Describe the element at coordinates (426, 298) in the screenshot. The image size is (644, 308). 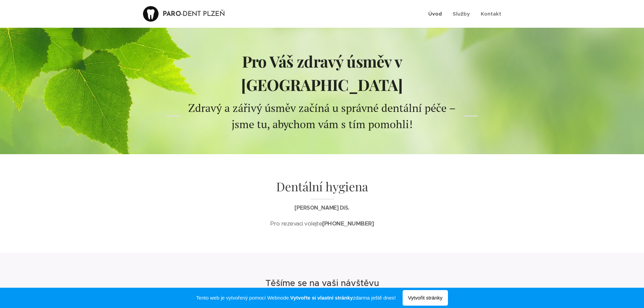
I see `span: Vytvořit stránky` at that location.